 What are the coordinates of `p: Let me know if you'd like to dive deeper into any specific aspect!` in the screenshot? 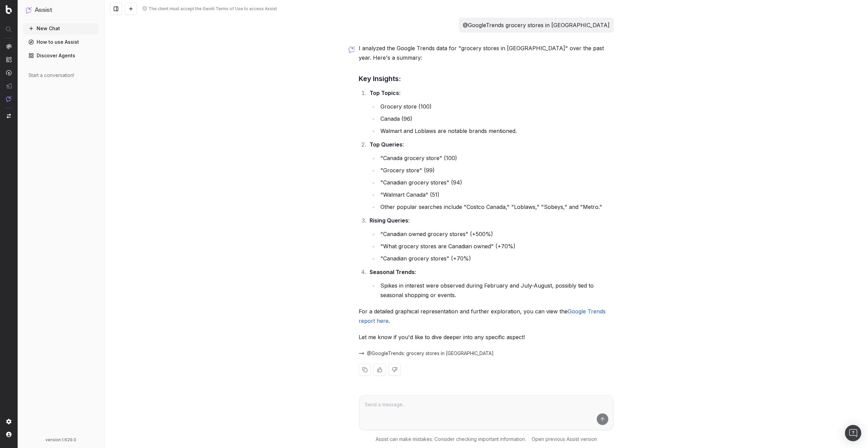 It's located at (486, 337).